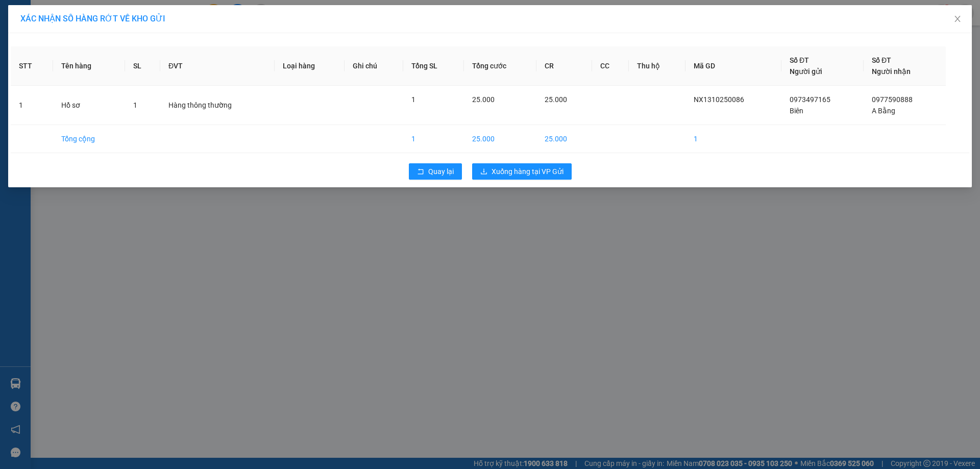  Describe the element at coordinates (217, 105) in the screenshot. I see `td: Hàng thông thường` at that location.